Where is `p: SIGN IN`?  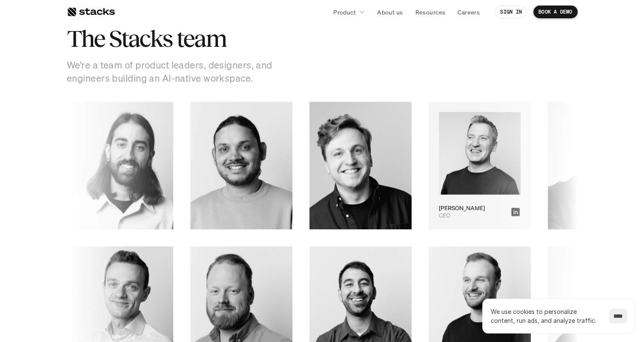 p: SIGN IN is located at coordinates (510, 12).